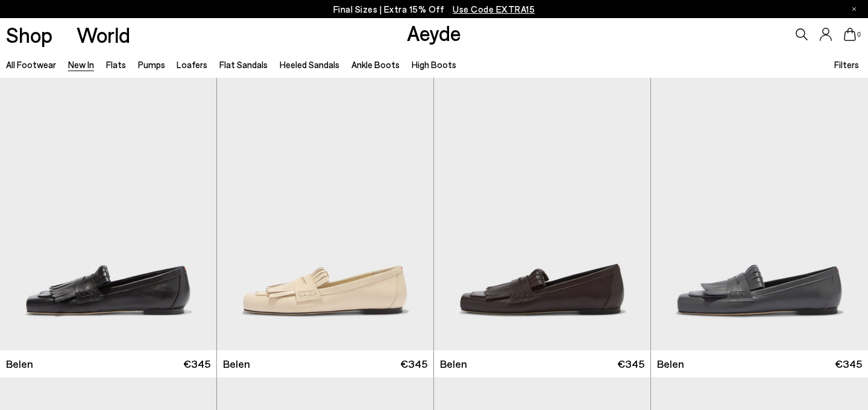  Describe the element at coordinates (192, 65) in the screenshot. I see `a: Loafers` at that location.